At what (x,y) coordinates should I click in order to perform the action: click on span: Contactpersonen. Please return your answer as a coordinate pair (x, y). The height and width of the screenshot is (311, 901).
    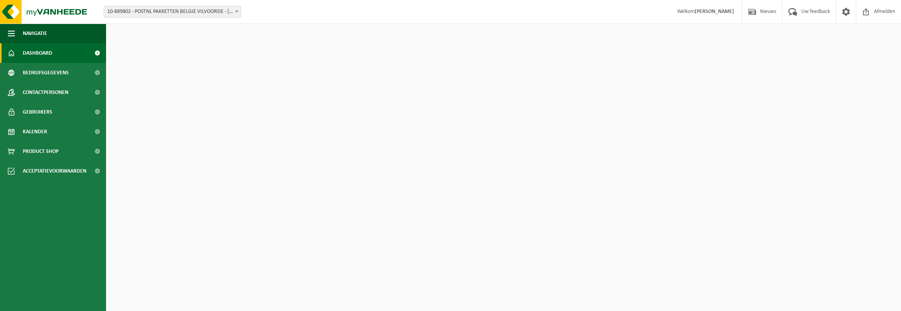
    Looking at the image, I should click on (46, 92).